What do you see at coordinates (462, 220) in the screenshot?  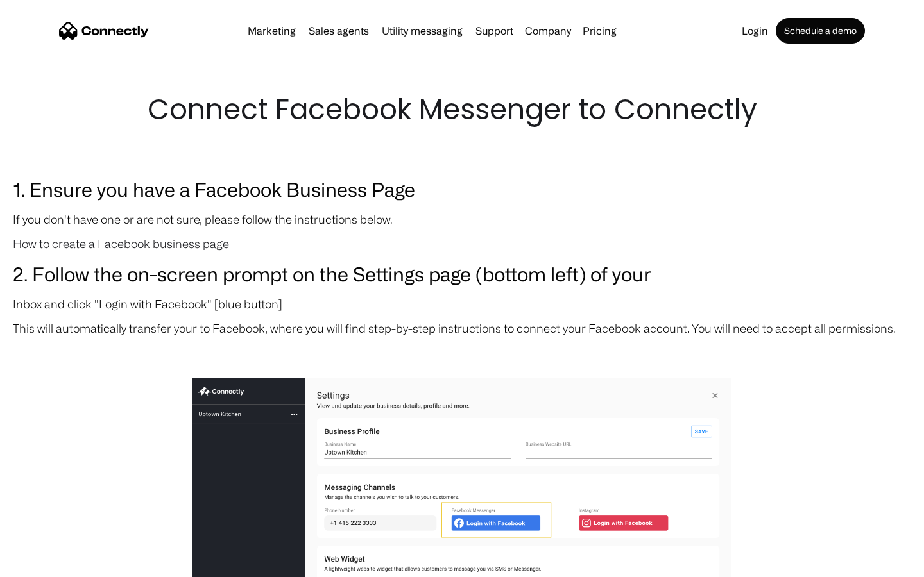 I see `p: If you don't have one or are not sure, please follow the instructions below.` at bounding box center [462, 220].